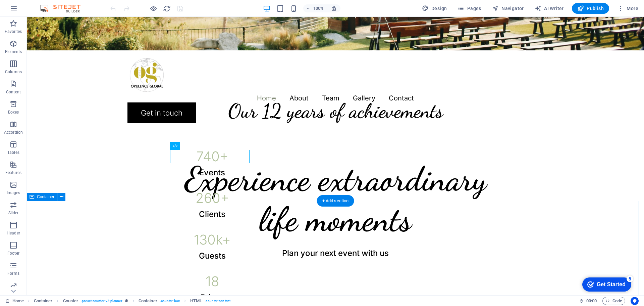 This screenshot has height=306, width=644. I want to click on p: Tables, so click(13, 153).